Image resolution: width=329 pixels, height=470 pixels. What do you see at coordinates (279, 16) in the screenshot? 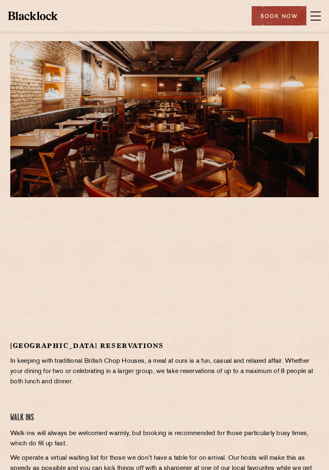
I see `div: Book Now` at bounding box center [279, 16].